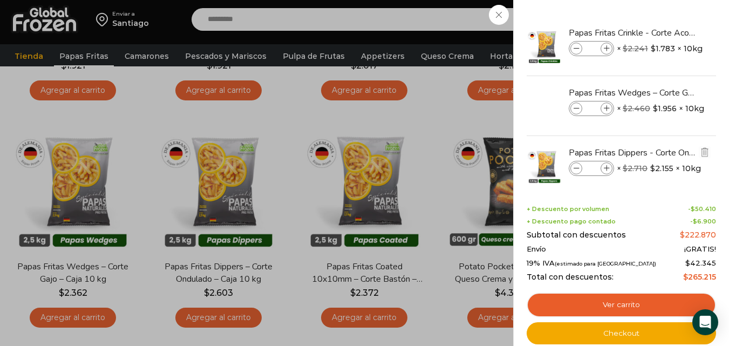 The image size is (729, 346). What do you see at coordinates (536, 249) in the screenshot?
I see `span: Envío` at bounding box center [536, 249].